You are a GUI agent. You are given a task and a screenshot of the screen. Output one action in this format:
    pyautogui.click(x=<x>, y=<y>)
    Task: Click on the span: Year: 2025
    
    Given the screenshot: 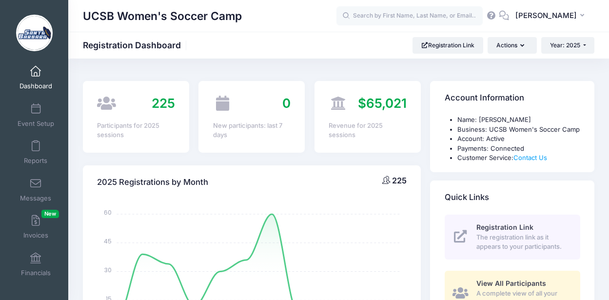 What is the action you would take?
    pyautogui.click(x=565, y=45)
    